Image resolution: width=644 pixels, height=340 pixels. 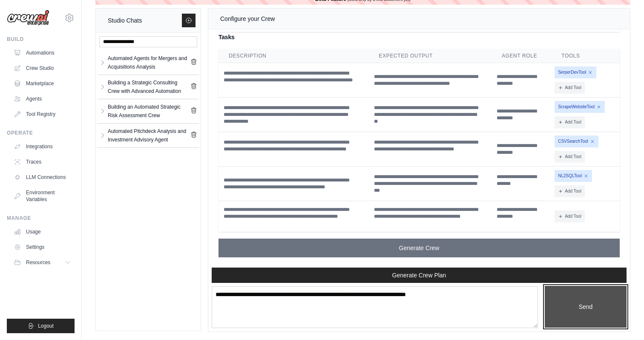 I want to click on a: Automations, so click(x=42, y=53).